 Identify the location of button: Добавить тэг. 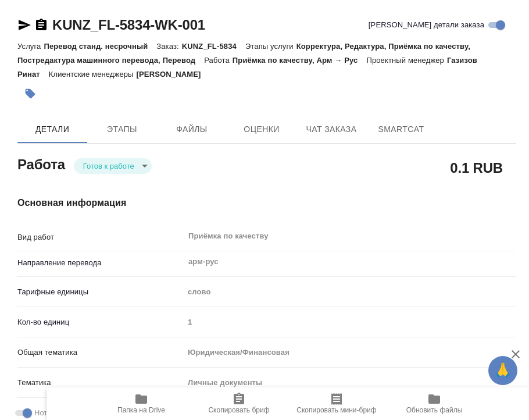
(30, 94).